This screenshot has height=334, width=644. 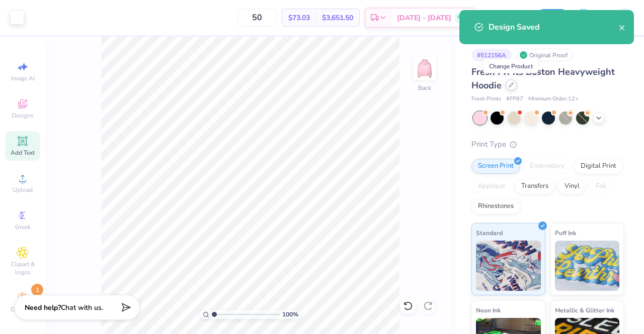 I want to click on span: Clipart & logos, so click(x=23, y=268).